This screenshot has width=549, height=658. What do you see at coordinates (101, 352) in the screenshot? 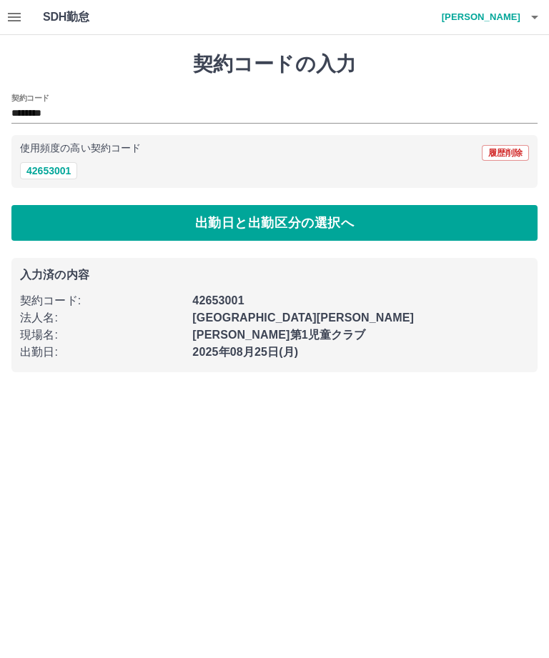
I see `p: 出勤日 :` at bounding box center [101, 352].